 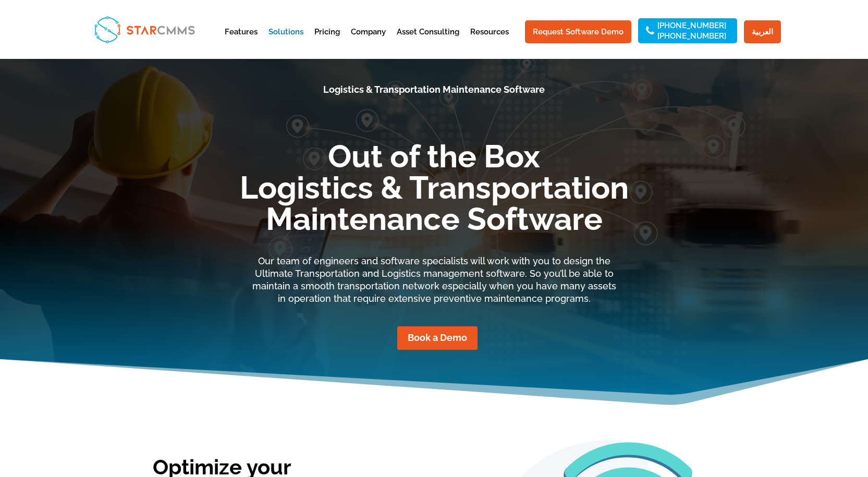 I want to click on a: العربية, so click(x=762, y=32).